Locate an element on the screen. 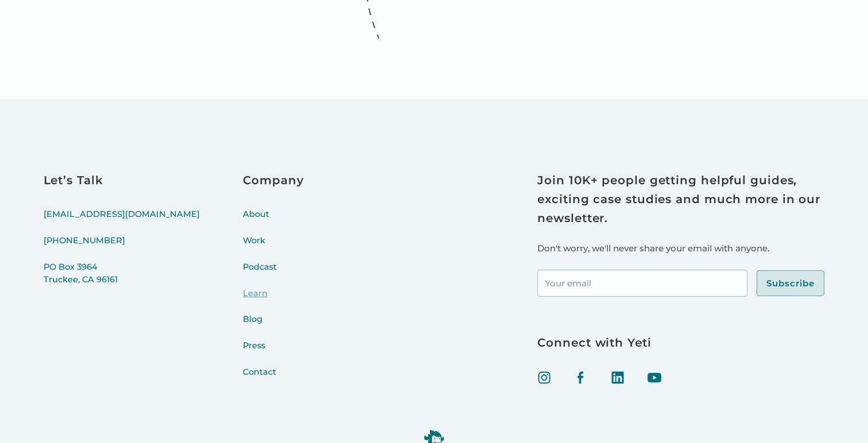 The image size is (868, 443). h3: Connect with Yeti is located at coordinates (681, 342).